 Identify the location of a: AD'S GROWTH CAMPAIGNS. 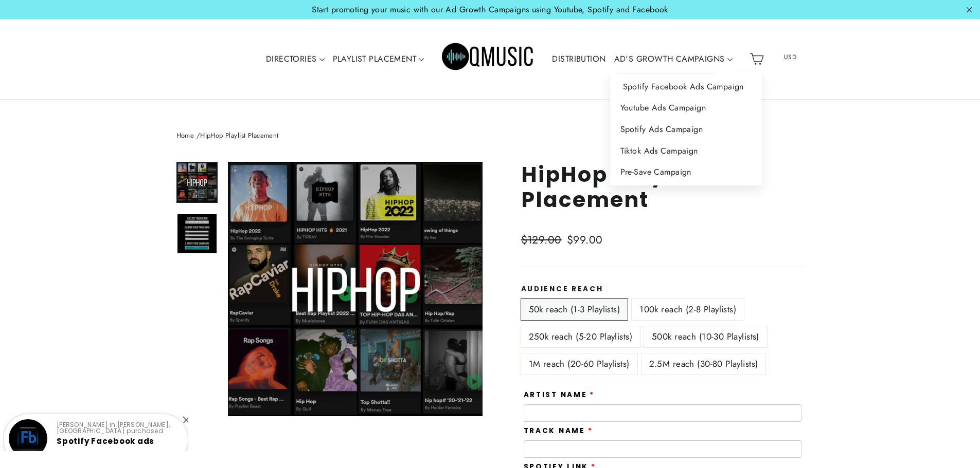
(673, 59).